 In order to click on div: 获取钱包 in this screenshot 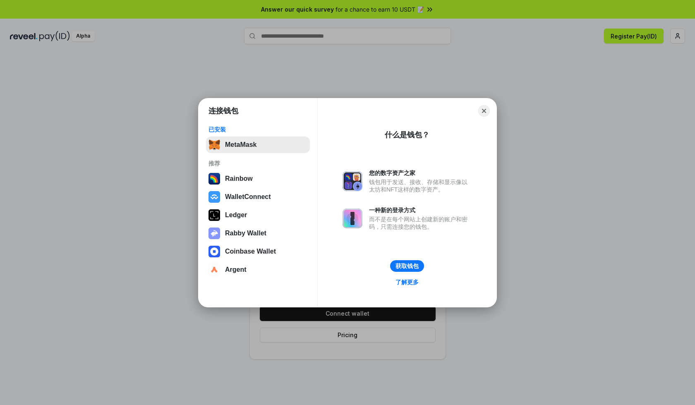, I will do `click(407, 266)`.